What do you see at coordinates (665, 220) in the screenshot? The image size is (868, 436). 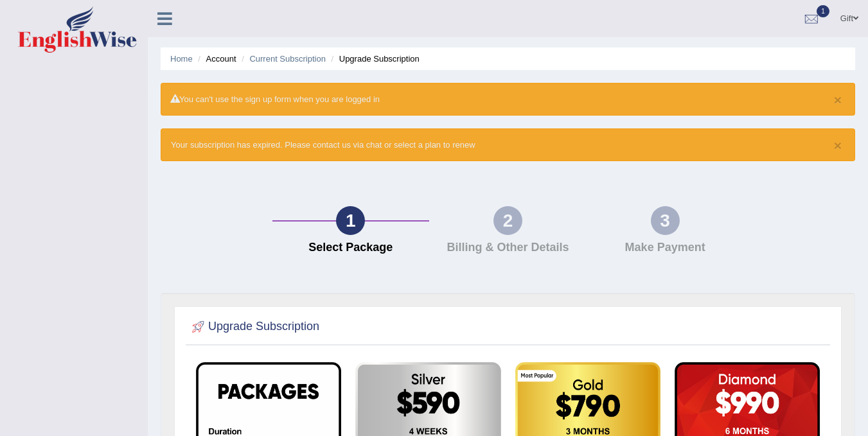 I see `div: 3` at bounding box center [665, 220].